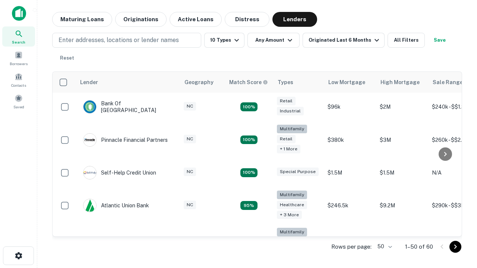 The height and width of the screenshot is (268, 477). I want to click on p: Rows per page:, so click(351, 247).